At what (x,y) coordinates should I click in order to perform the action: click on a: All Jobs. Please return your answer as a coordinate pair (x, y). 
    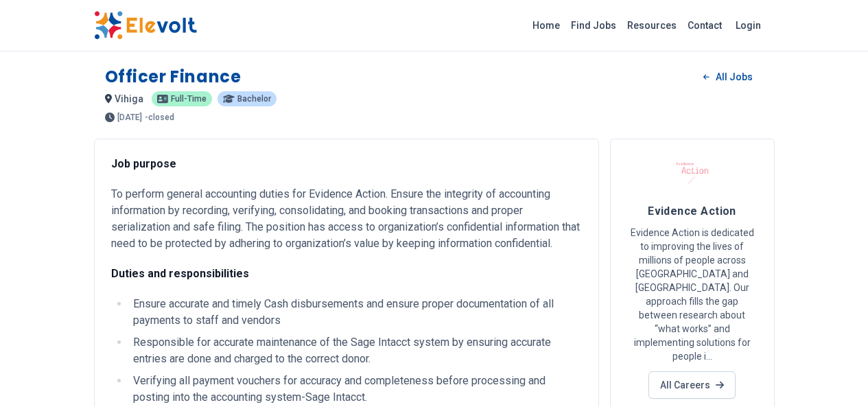
    Looking at the image, I should click on (727, 77).